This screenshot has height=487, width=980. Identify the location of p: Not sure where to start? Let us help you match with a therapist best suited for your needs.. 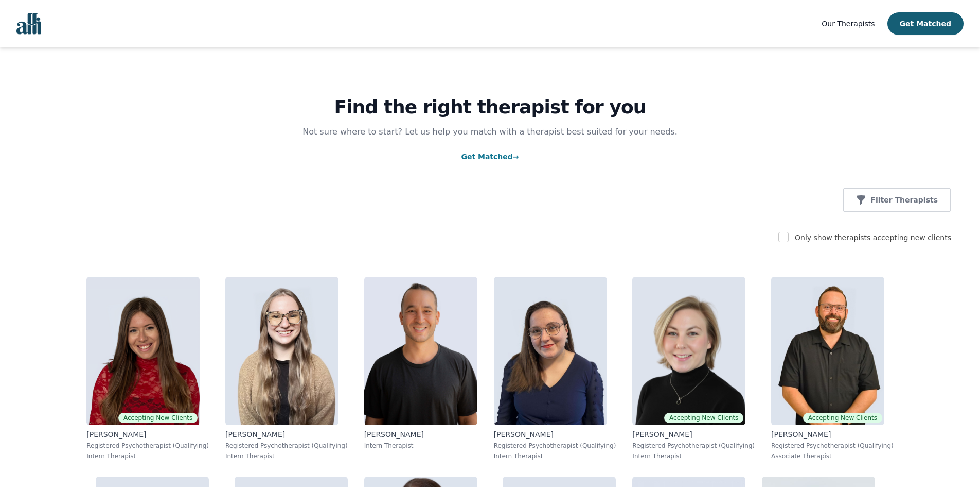
(490, 132).